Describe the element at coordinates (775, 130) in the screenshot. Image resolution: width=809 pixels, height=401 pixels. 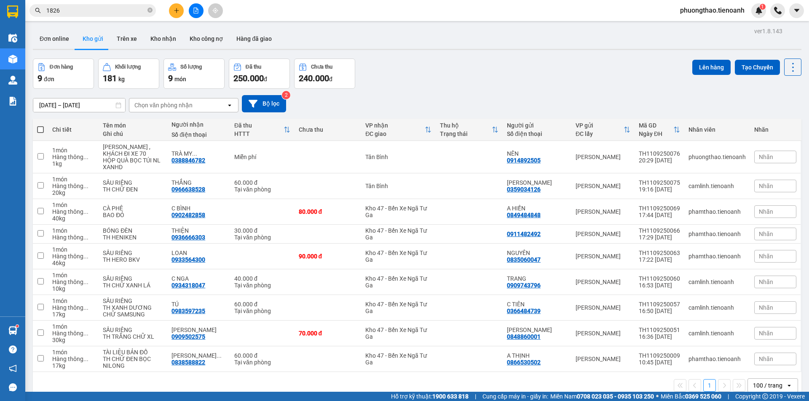
I see `div: Nhãn` at that location.